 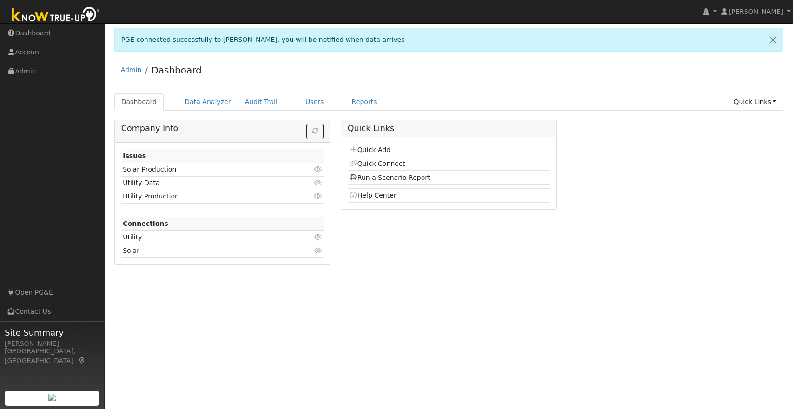 I want to click on h5: Company Info, so click(x=223, y=128).